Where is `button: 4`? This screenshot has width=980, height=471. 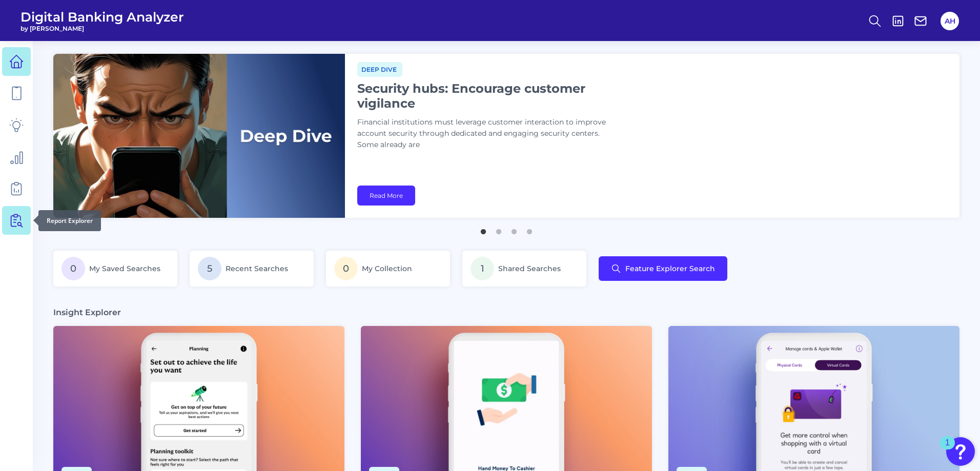 button: 4 is located at coordinates (530, 229).